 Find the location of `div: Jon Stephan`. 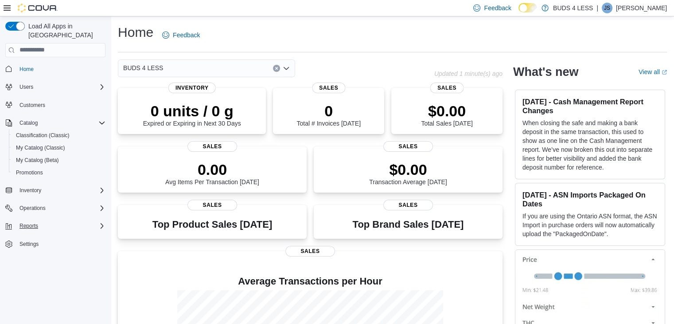

div: Jon Stephan is located at coordinates (608, 8).